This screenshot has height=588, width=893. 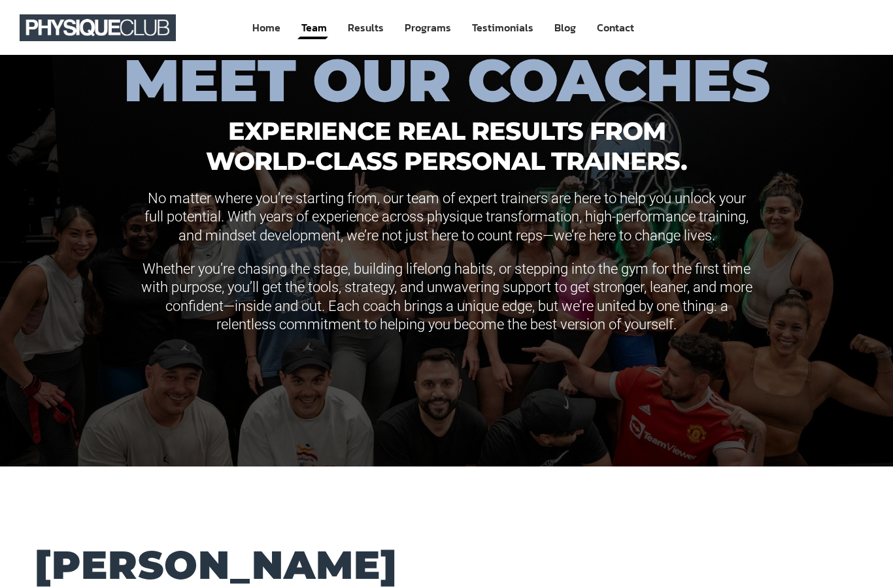 What do you see at coordinates (446, 218) in the screenshot?
I see `p: No matter where you’re starting from, our team of expert trainers are here to help you unlock you...` at bounding box center [446, 218].